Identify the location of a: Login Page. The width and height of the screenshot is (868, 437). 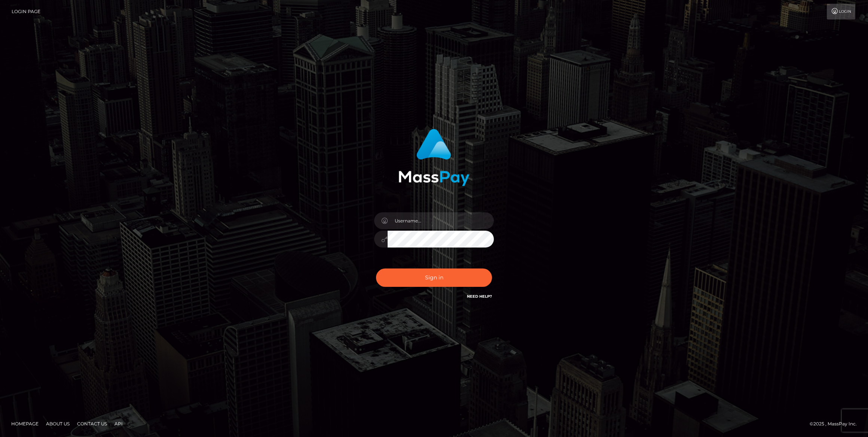
(26, 12).